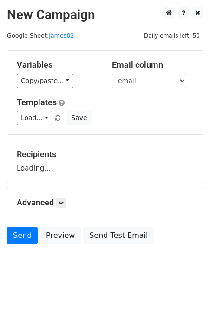 This screenshot has width=210, height=332. What do you see at coordinates (105, 15) in the screenshot?
I see `h2: New Campaign` at bounding box center [105, 15].